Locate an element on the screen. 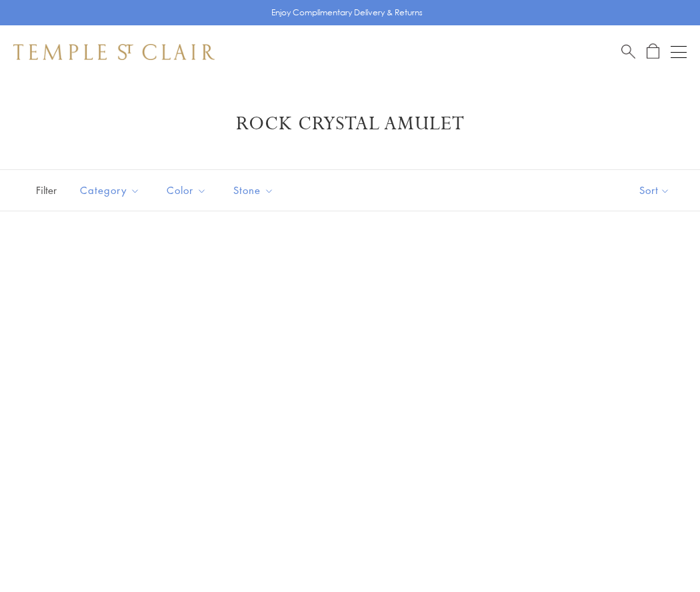 The height and width of the screenshot is (592, 700). button: Open navigation is located at coordinates (678, 52).